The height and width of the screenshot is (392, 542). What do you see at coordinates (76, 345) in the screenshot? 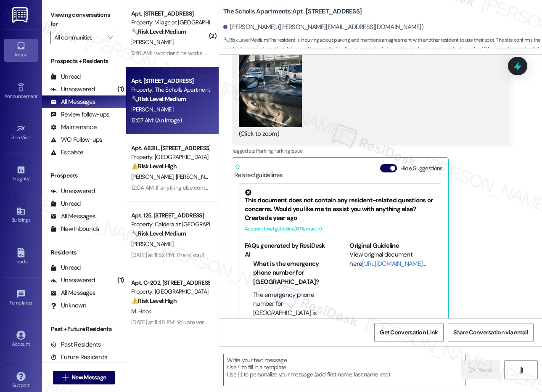
I see `div: Past Residents` at bounding box center [76, 345].